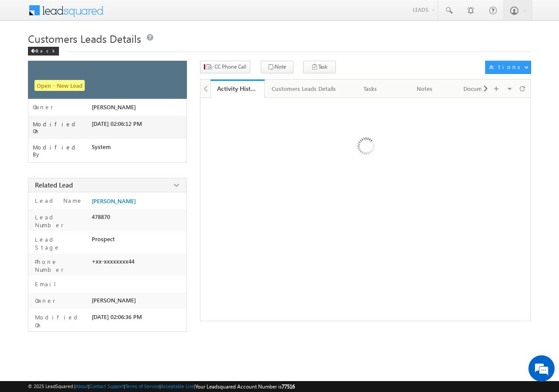 The width and height of the screenshot is (559, 392). Describe the element at coordinates (54, 185) in the screenshot. I see `span: Related Lead` at that location.